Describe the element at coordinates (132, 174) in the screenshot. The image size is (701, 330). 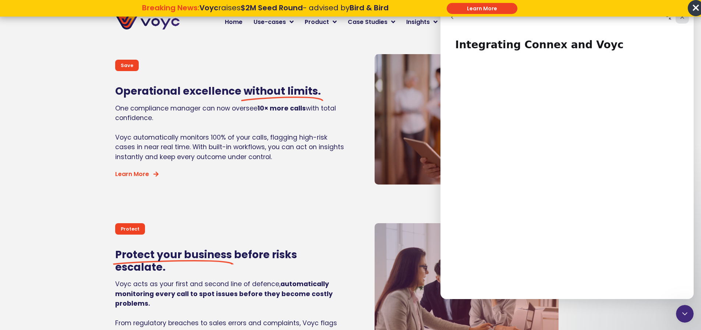
I see `span: Learn More` at that location.